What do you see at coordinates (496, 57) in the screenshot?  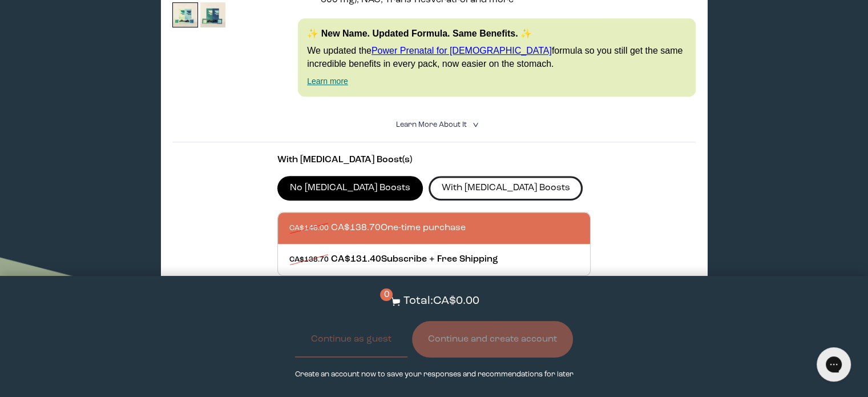 I see `p: We updated the formula so you still get the same incredible benefits in every pack, now easier on...` at bounding box center [496, 57].